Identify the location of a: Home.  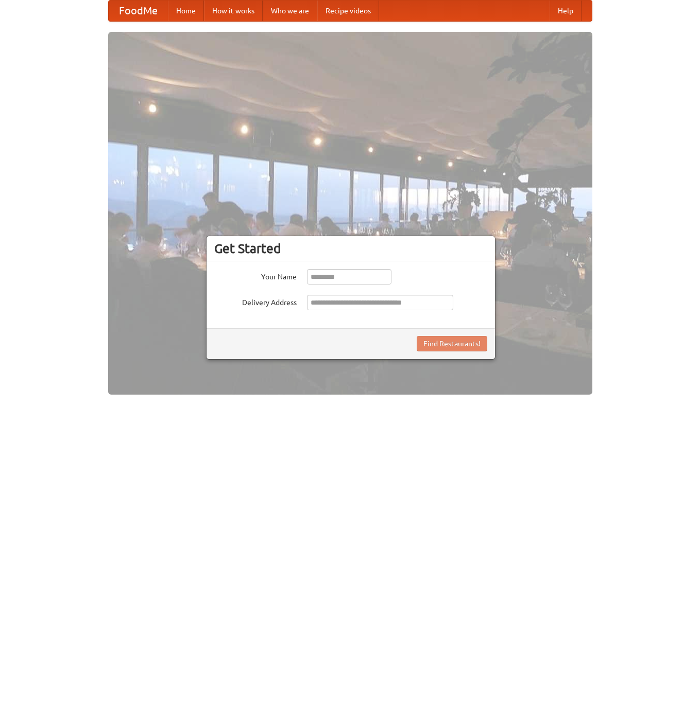
(186, 11).